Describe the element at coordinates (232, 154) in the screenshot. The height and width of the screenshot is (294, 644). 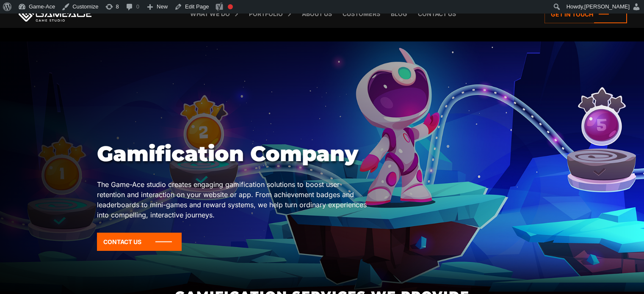
I see `h1: Gamification Company` at that location.